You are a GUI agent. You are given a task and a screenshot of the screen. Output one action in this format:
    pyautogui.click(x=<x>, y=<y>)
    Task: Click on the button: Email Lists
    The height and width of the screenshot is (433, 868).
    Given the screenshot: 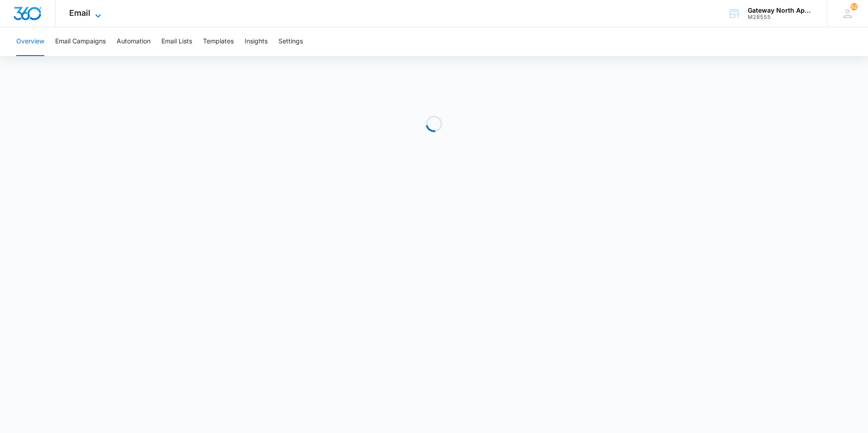 What is the action you would take?
    pyautogui.click(x=177, y=42)
    